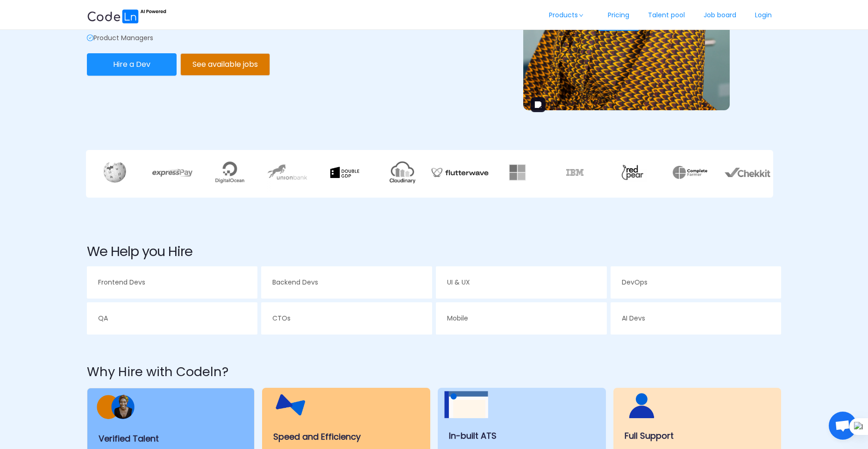 This screenshot has height=449, width=868. Describe the element at coordinates (521, 318) in the screenshot. I see `a: Mobile` at that location.